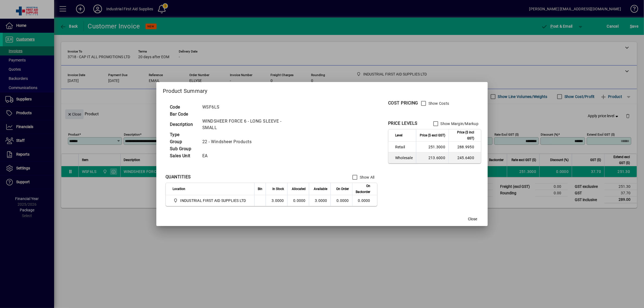 The width and height of the screenshot is (644, 308). Describe the element at coordinates (183, 142) in the screenshot. I see `td: Group` at that location.